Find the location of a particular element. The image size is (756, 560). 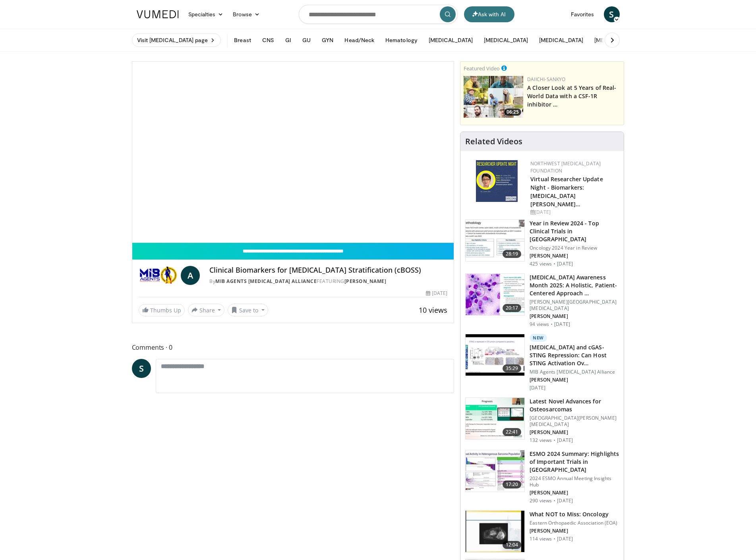

img: 4150d5c2-c26a-4ca8-be17-a5e52e670711.150x105_q85_crop-smart_upscale.jpg is located at coordinates (495, 419).